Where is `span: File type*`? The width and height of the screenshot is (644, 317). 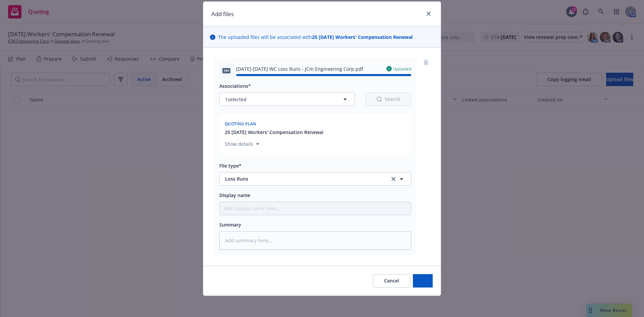 span: File type* is located at coordinates (230, 166).